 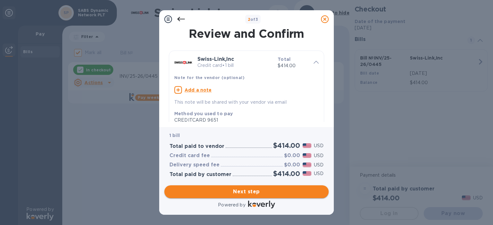 I want to click on div: Swiss-Link,IncCredit card•1 billTotal$414.00Note for the vendor (optional)Add a noteThis note wil..., so click(x=246, y=81).